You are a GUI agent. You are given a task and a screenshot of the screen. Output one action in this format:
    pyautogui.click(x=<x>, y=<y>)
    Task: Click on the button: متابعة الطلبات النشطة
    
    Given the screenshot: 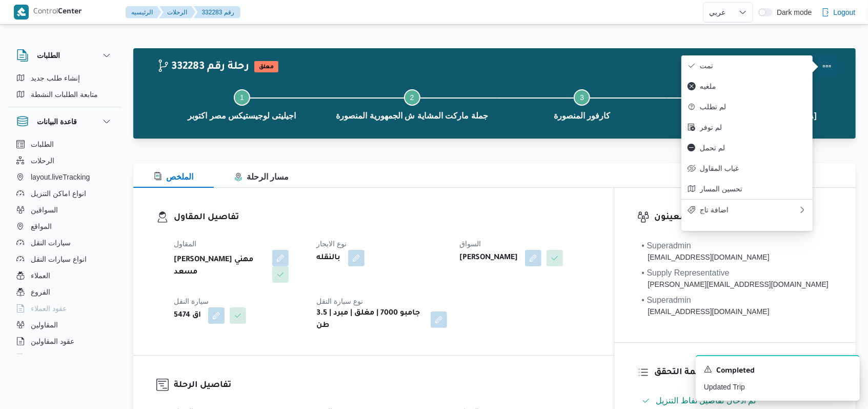 What is the action you would take?
    pyautogui.click(x=64, y=94)
    